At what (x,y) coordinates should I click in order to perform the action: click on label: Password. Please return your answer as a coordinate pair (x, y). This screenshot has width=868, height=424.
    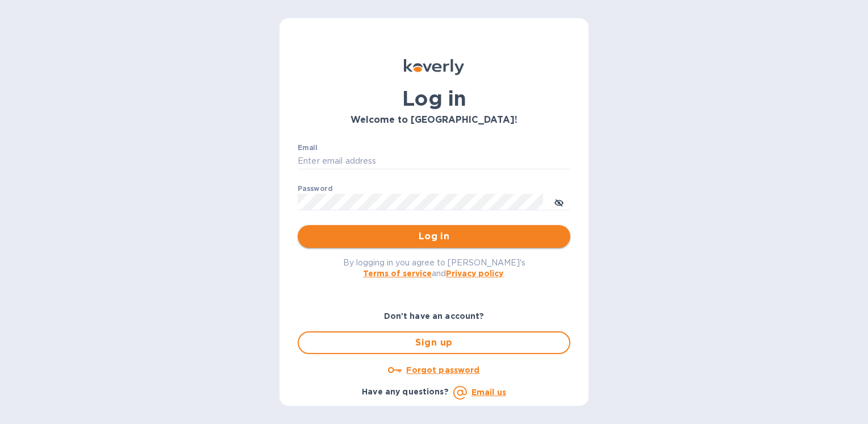
    Looking at the image, I should click on (315, 189).